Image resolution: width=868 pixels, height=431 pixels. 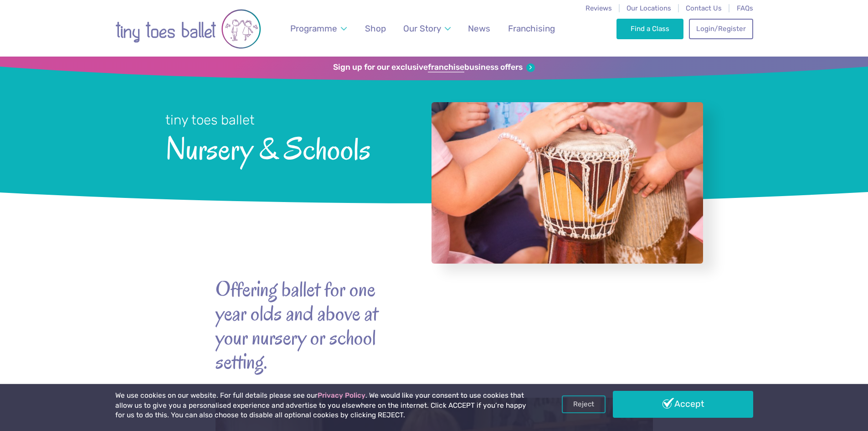 I want to click on a: Reject, so click(x=584, y=404).